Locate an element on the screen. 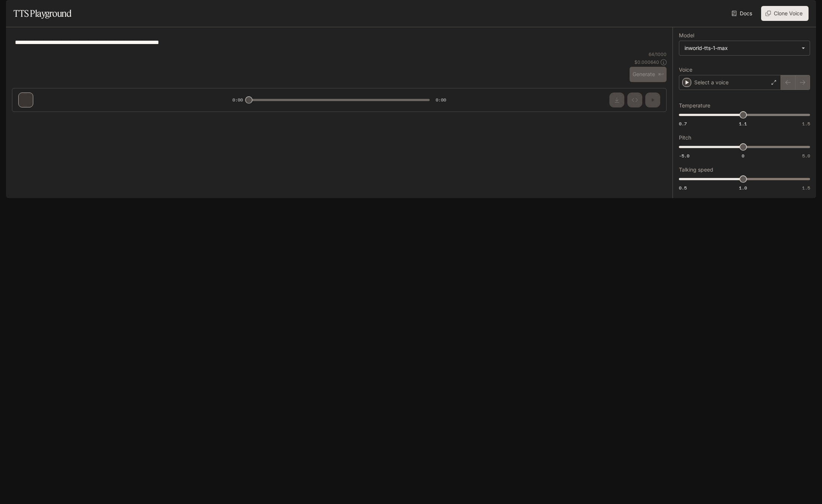  button: open drawer is located at coordinates (12, 11).